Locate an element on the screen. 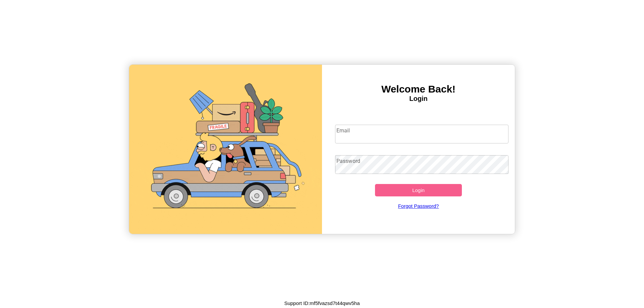 This screenshot has width=644, height=308. img: gif is located at coordinates (225, 149).